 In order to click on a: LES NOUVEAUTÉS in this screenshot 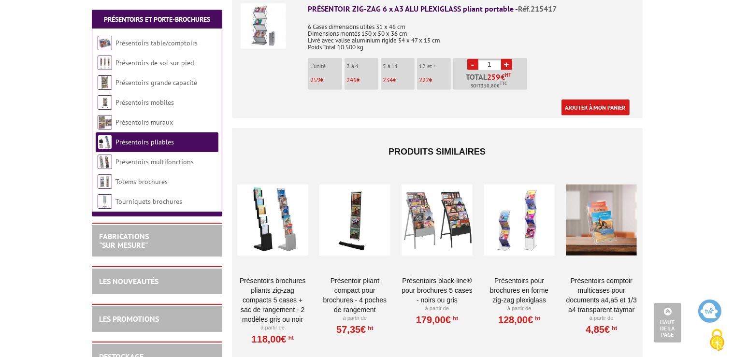, I will do `click(128, 281)`.